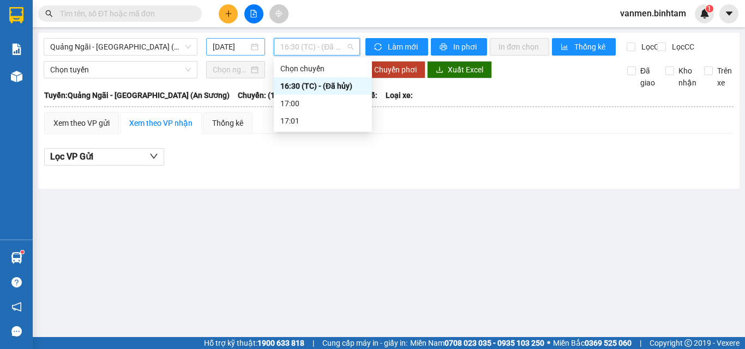 The width and height of the screenshot is (745, 349). Describe the element at coordinates (228, 14) in the screenshot. I see `span: plus` at that location.